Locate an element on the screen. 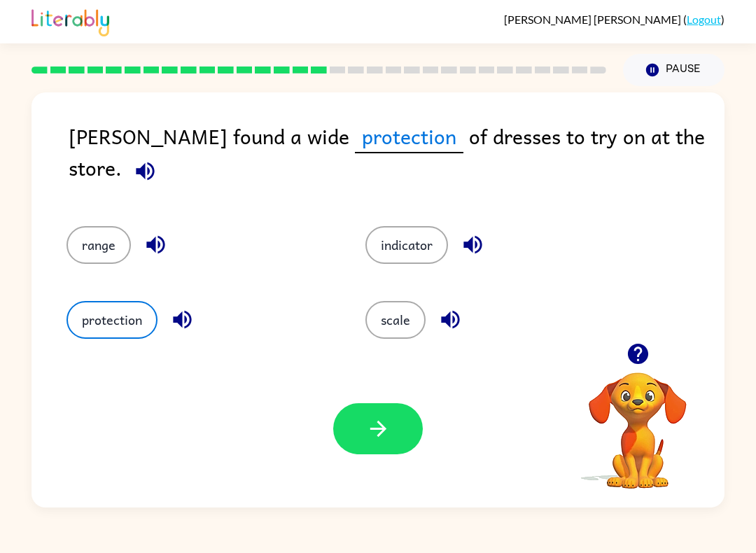 This screenshot has height=553, width=756. button: Pause is located at coordinates (673, 70).